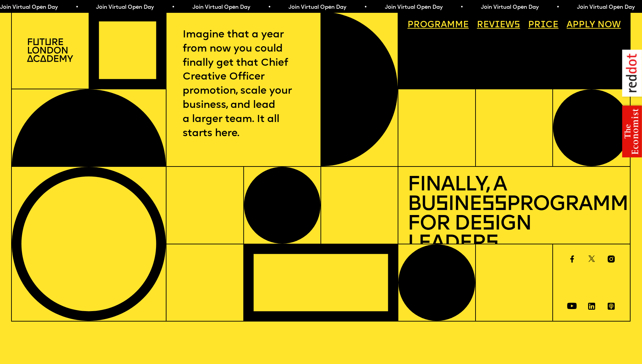  I want to click on span: a, so click(444, 25).